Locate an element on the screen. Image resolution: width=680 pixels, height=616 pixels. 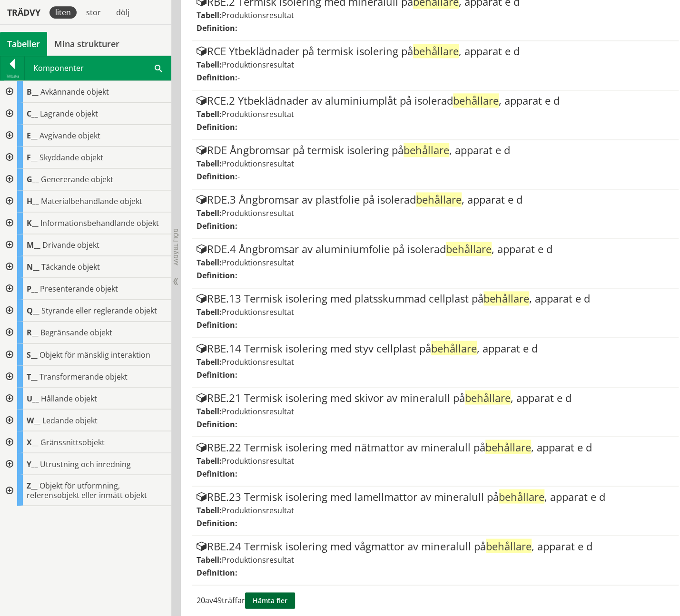
div: RCE.2 Ytbeklädnader av aluminiumplåt på isolerad , apparat e d is located at coordinates (435, 101).